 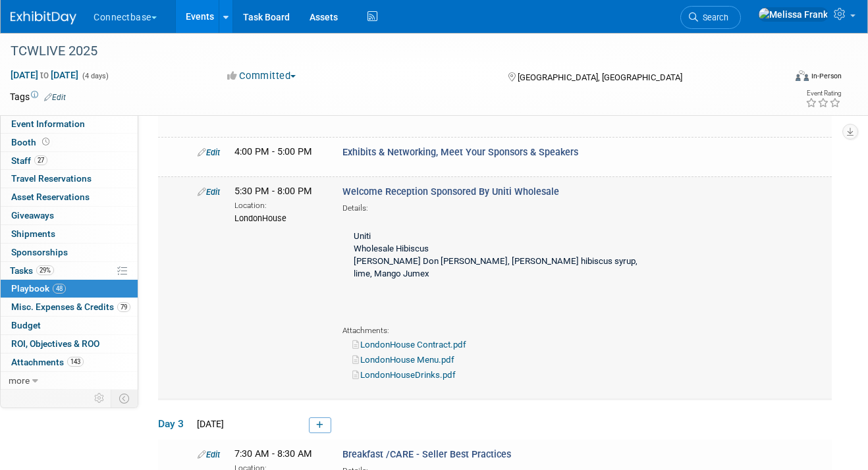 I want to click on div: Event Format, so click(x=781, y=78).